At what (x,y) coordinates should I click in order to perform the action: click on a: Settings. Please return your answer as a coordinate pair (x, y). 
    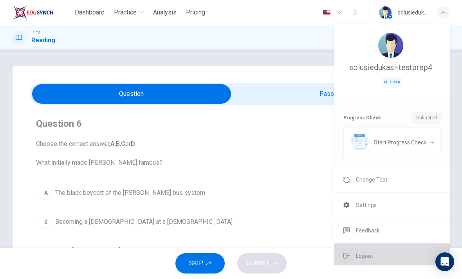
    Looking at the image, I should click on (392, 205).